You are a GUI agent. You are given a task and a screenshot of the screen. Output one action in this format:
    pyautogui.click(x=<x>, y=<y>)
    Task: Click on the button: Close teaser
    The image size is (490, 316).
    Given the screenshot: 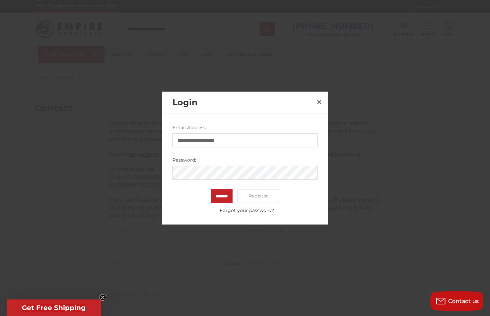 What is the action you would take?
    pyautogui.click(x=103, y=298)
    